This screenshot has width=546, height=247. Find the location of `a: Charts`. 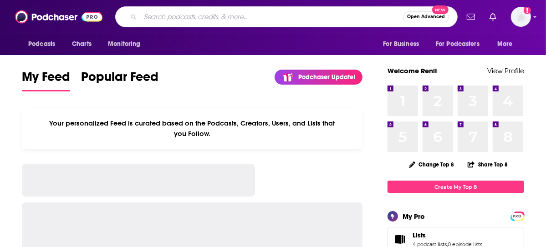

a: Charts is located at coordinates (81, 44).